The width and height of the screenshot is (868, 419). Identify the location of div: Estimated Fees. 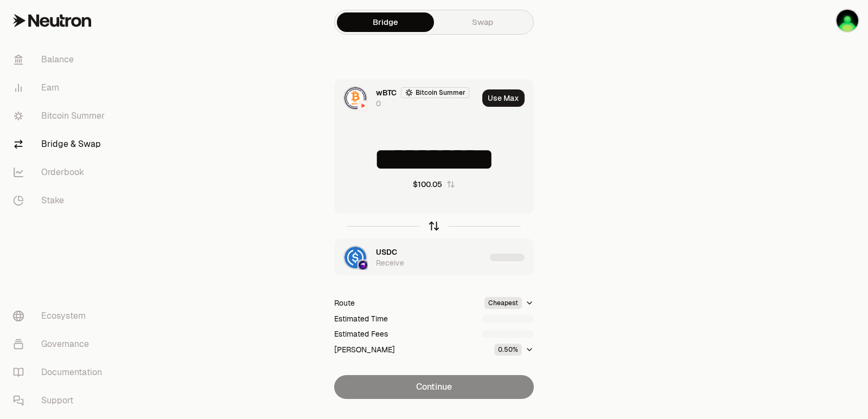
(361, 334).